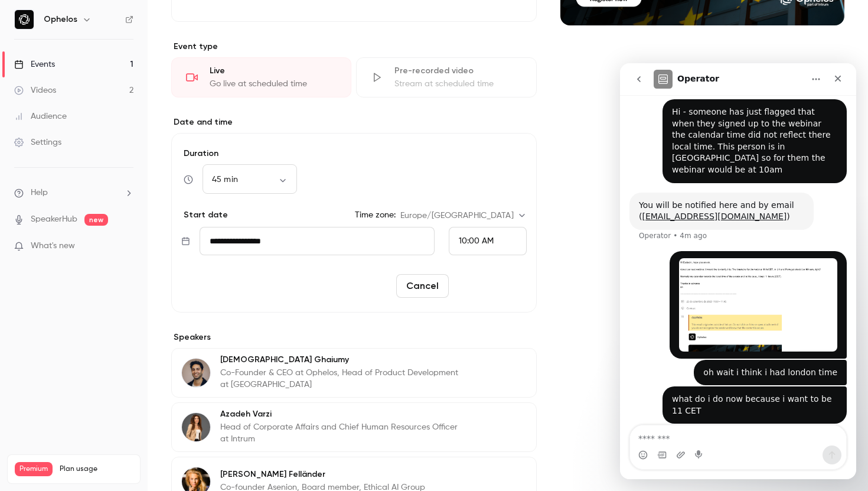 The width and height of the screenshot is (868, 491). I want to click on div: You will be notified here and by email ( ), so click(102, 148).